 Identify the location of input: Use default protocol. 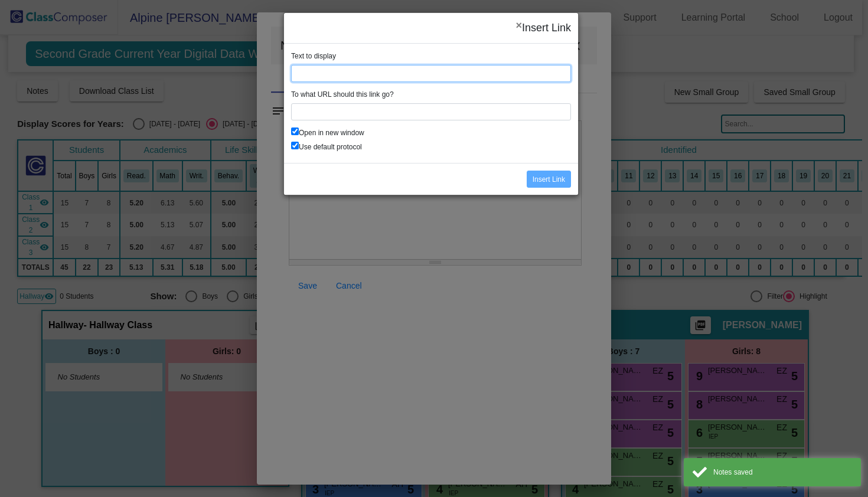
(294, 145).